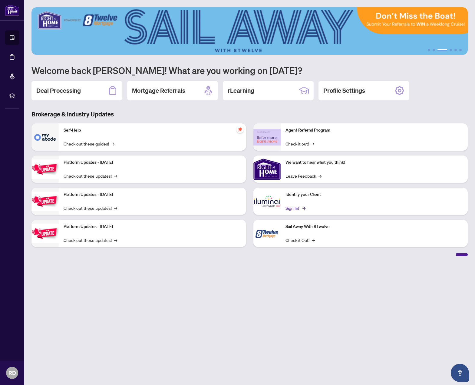 The image size is (475, 385). Describe the element at coordinates (295, 208) in the screenshot. I see `a: Sign In!→` at that location.